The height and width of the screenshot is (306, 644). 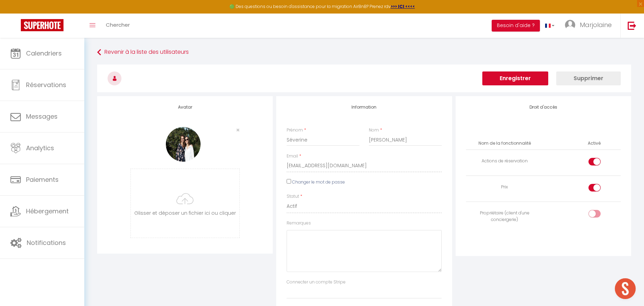 What do you see at coordinates (403, 6) in the screenshot?
I see `strong: >>> ICI <<<<` at bounding box center [403, 6].